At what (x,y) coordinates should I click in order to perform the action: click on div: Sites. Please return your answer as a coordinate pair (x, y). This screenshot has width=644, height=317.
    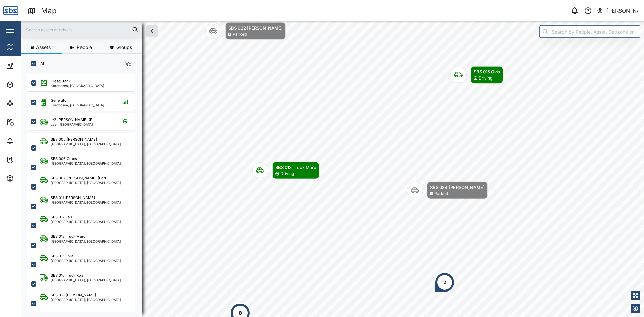
    Looking at the image, I should click on (25, 103).